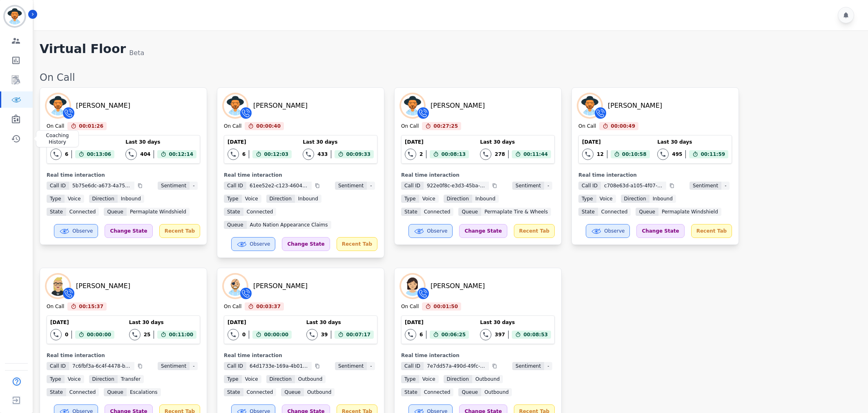 The width and height of the screenshot is (868, 413). I want to click on span: 7c6fbf3a-6c4f-4478-b1bd-e911a2e4b893, so click(102, 366).